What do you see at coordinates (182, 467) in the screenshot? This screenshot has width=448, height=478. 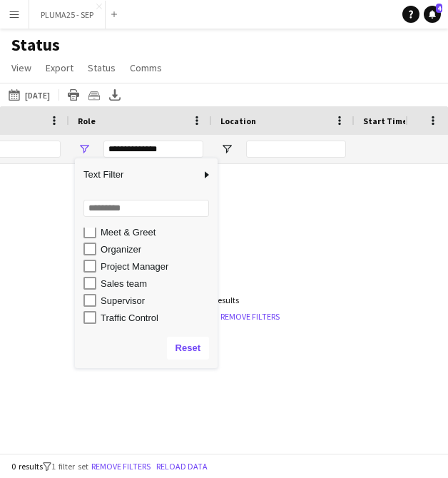 I see `button: Reload data` at bounding box center [182, 467].